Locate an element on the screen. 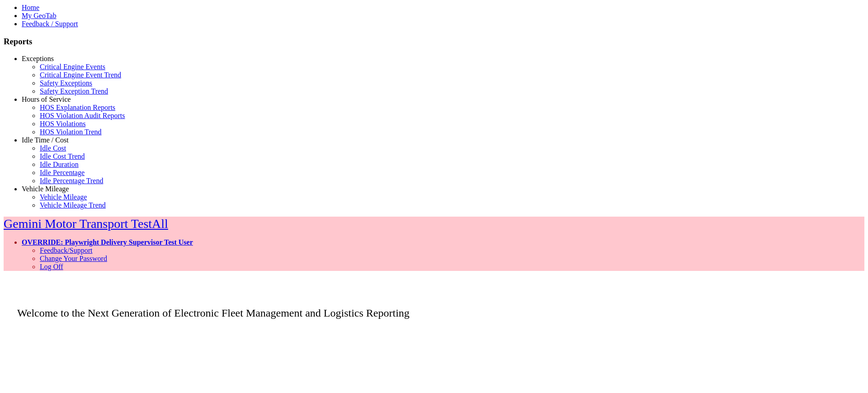  a: Idle Percentage Trend is located at coordinates (72, 180).